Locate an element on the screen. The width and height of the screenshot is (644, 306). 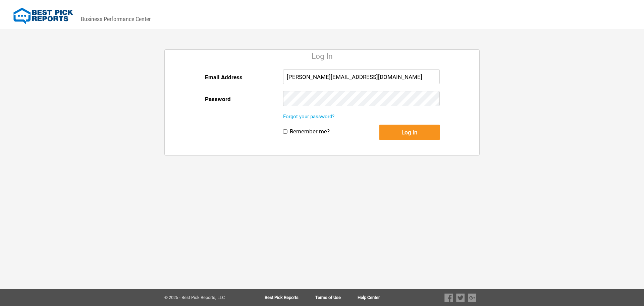
div: Log In is located at coordinates (322, 57).